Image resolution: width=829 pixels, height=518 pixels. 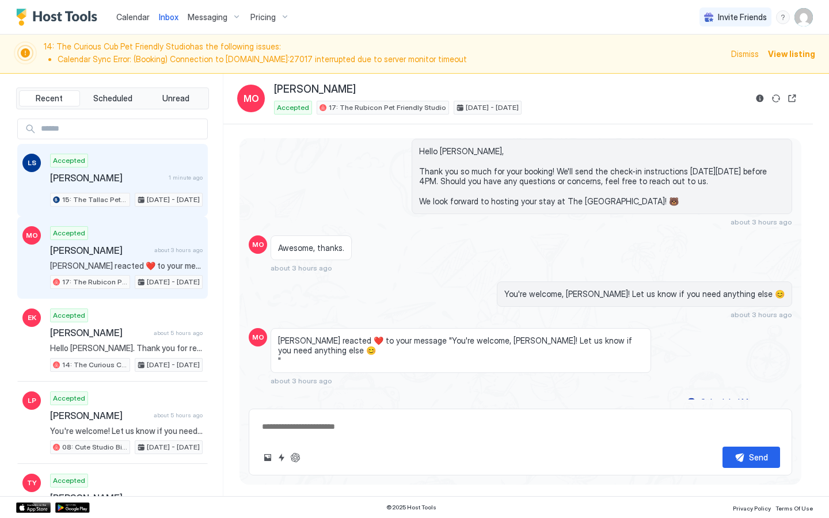 I want to click on input: Input Field, so click(x=122, y=129).